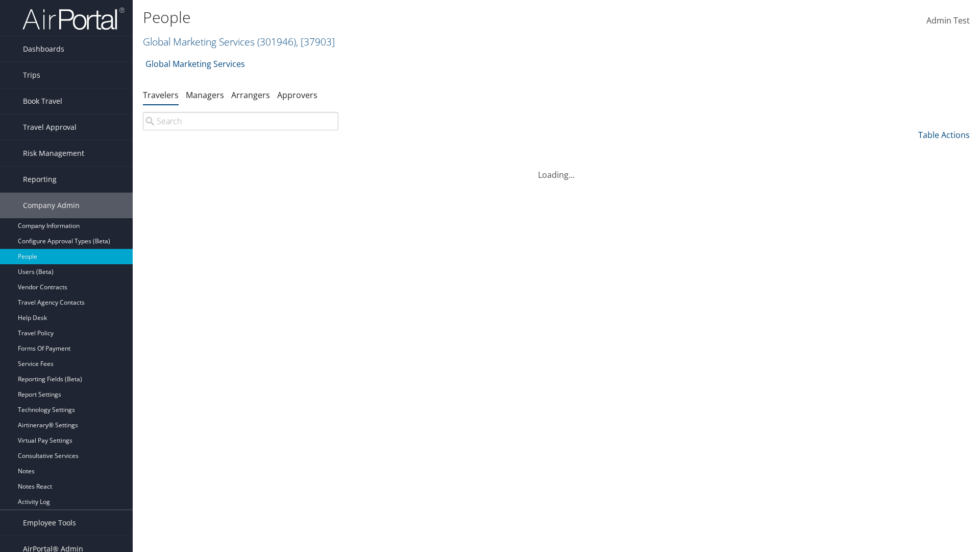 The height and width of the screenshot is (552, 980). I want to click on span: Employee Tools, so click(49, 523).